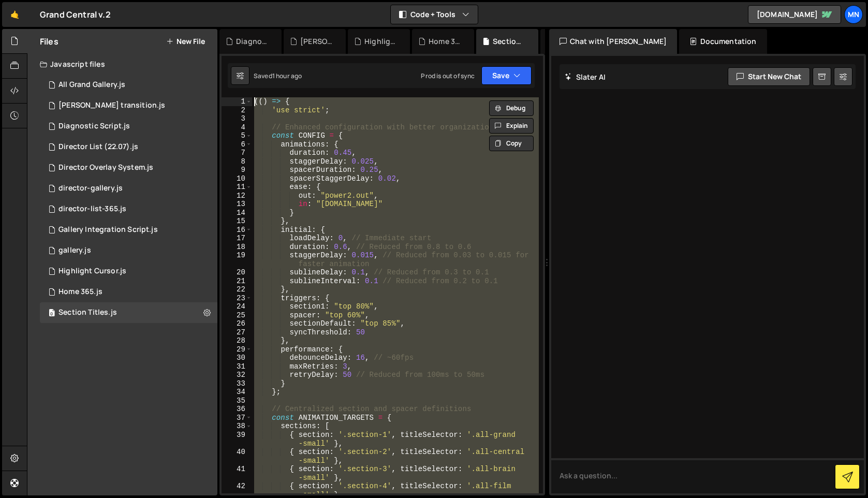 Image resolution: width=868 pixels, height=498 pixels. Describe the element at coordinates (236, 324) in the screenshot. I see `div: 26` at that location.